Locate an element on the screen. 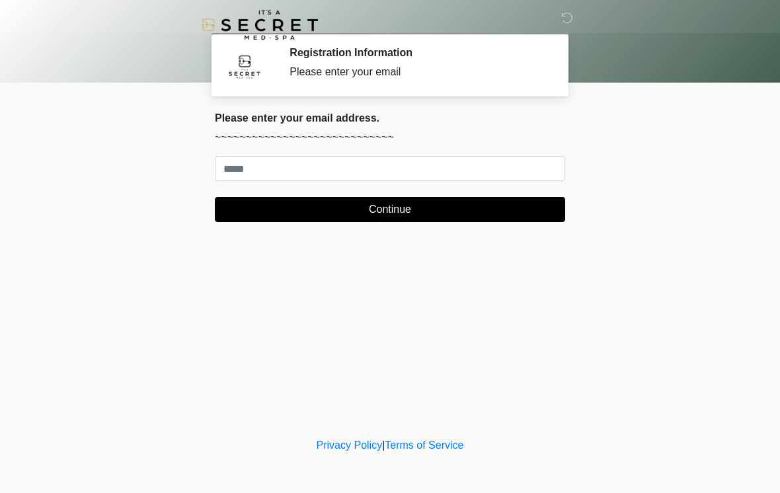 This screenshot has width=780, height=493. img: It's A Secret Med Spa Logo is located at coordinates (260, 24).